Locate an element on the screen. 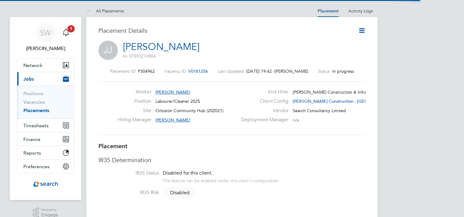  span: V0181256 is located at coordinates (198, 71).